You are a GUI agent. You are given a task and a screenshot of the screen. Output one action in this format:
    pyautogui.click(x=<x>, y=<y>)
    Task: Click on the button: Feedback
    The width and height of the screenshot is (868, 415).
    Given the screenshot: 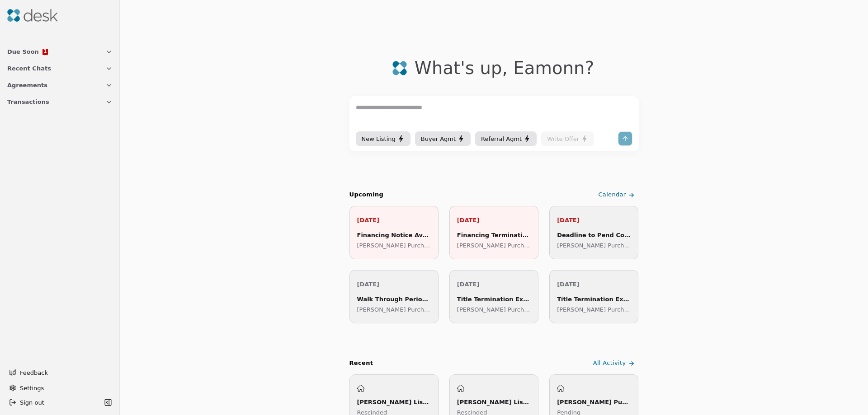 What is the action you would take?
    pyautogui.click(x=58, y=373)
    